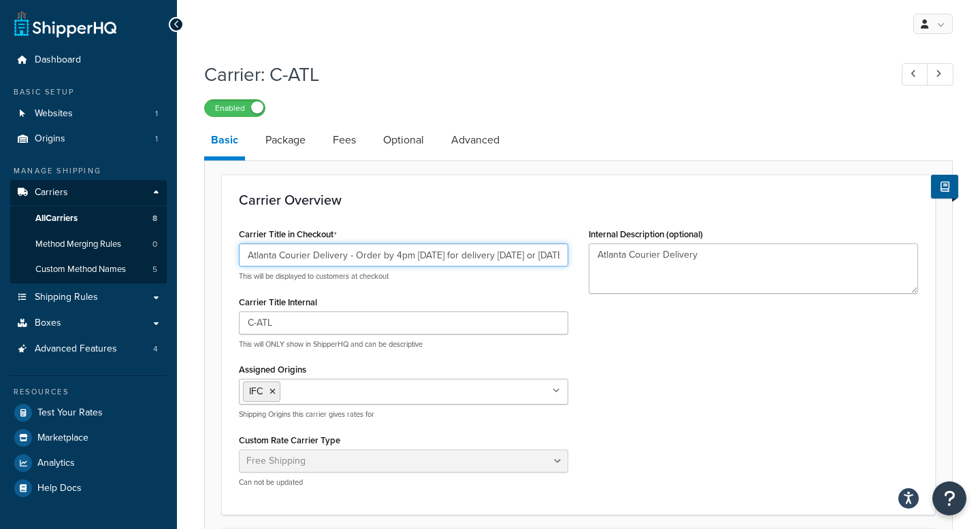  What do you see at coordinates (88, 464) in the screenshot?
I see `li: Analytics` at bounding box center [88, 464].